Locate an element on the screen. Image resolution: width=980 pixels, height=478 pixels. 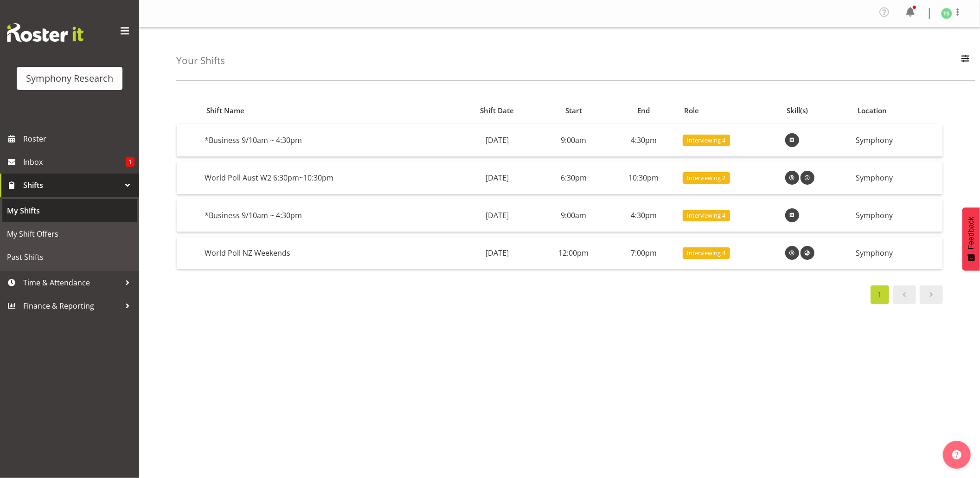
td: 12:00pm is located at coordinates (573, 253).